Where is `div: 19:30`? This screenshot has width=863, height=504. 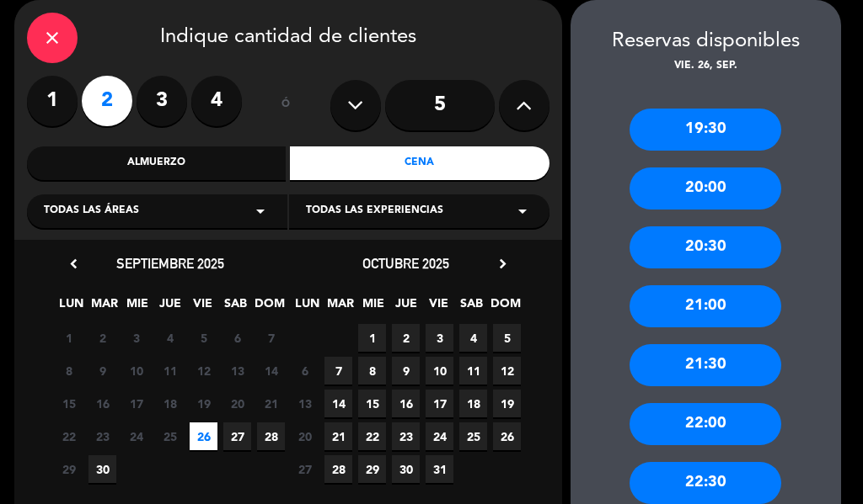
div: 19:30 is located at coordinates (705, 130).